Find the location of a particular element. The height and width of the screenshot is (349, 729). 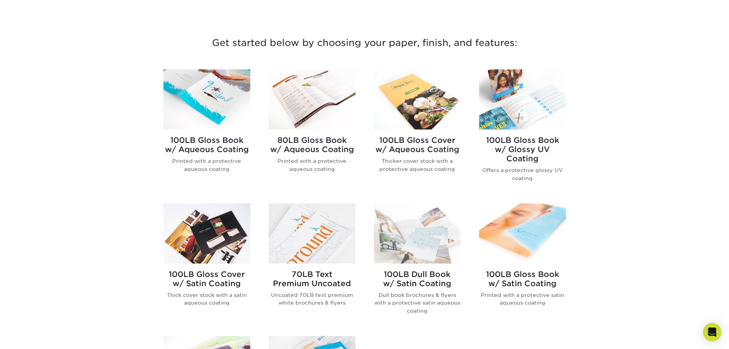

h2: 100LB Gloss Book w/ Aqueous Coating is located at coordinates (207, 145).